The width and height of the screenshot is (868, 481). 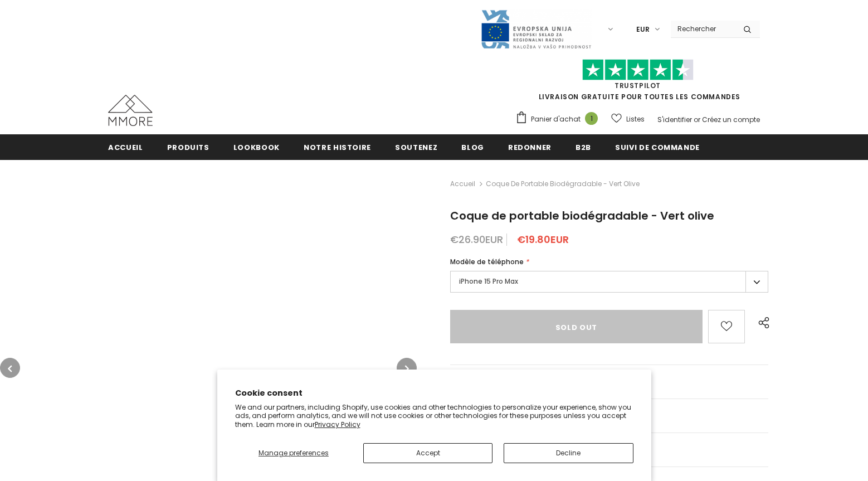 What do you see at coordinates (536, 28) in the screenshot?
I see `a: Javni Razpis` at bounding box center [536, 28].